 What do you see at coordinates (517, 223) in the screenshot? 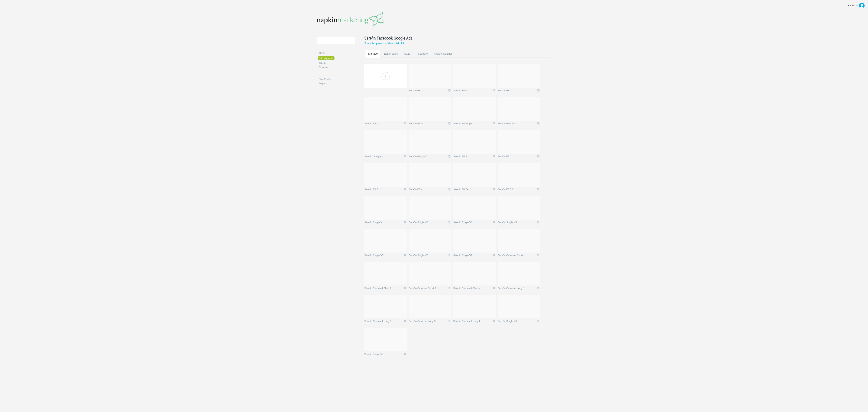
I see `a: Serefin Single V4` at bounding box center [517, 223].